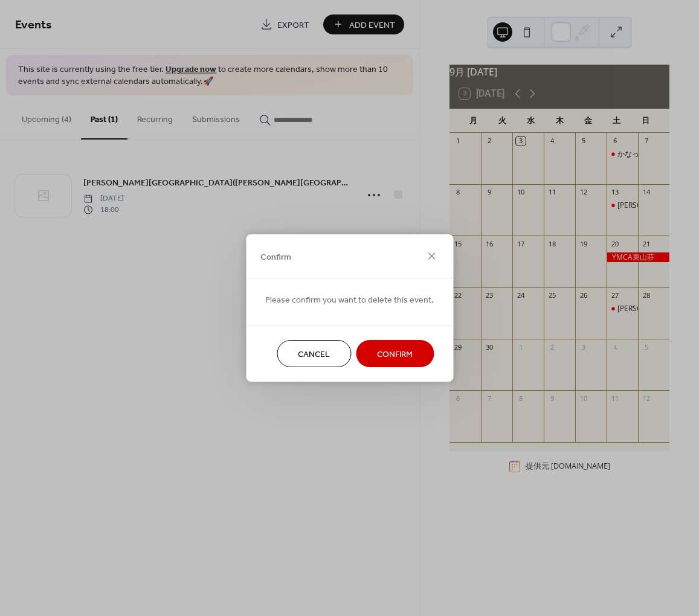 This screenshot has width=699, height=616. I want to click on button: Cancel, so click(314, 354).